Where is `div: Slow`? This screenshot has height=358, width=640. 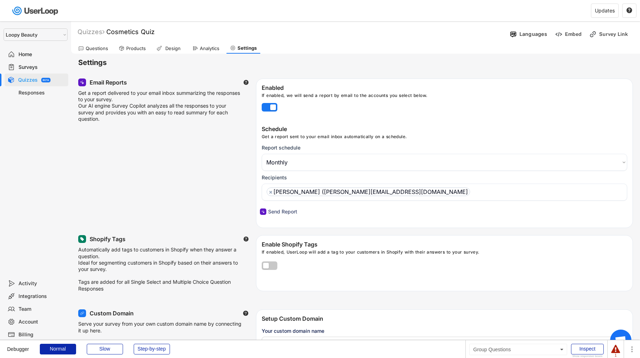
div: Slow is located at coordinates (105, 349).